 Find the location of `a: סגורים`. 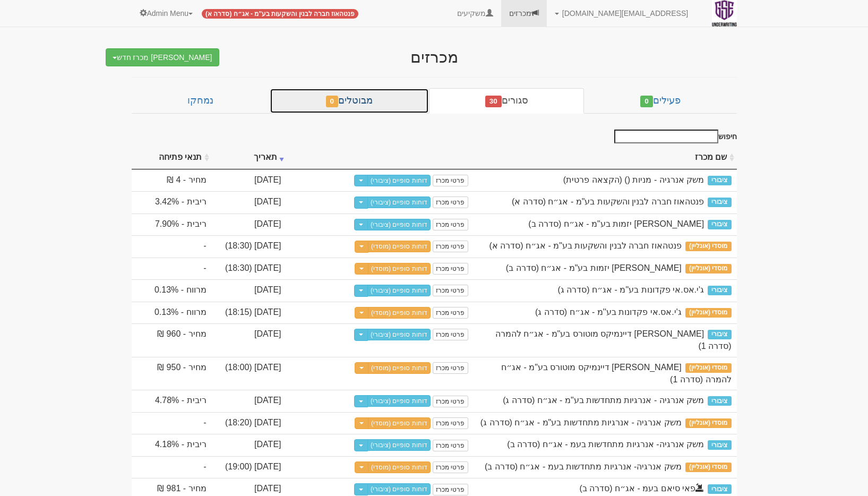

a: סגורים is located at coordinates (507, 101).